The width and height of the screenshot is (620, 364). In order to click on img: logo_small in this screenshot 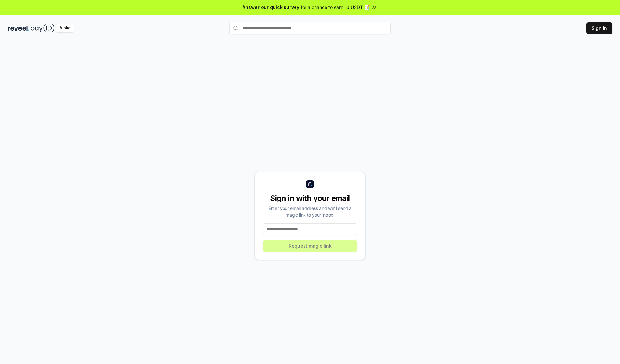, I will do `click(310, 184)`.